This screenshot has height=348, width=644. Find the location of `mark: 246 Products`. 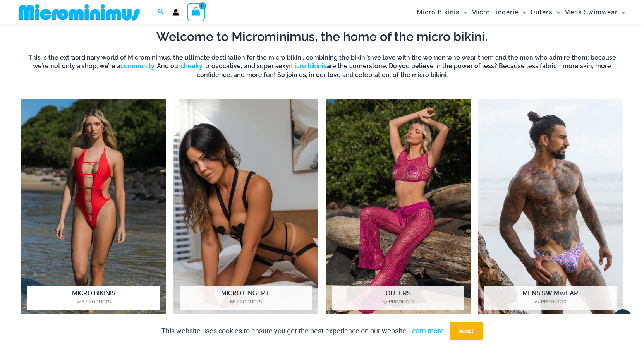

mark: 246 Products is located at coordinates (93, 302).